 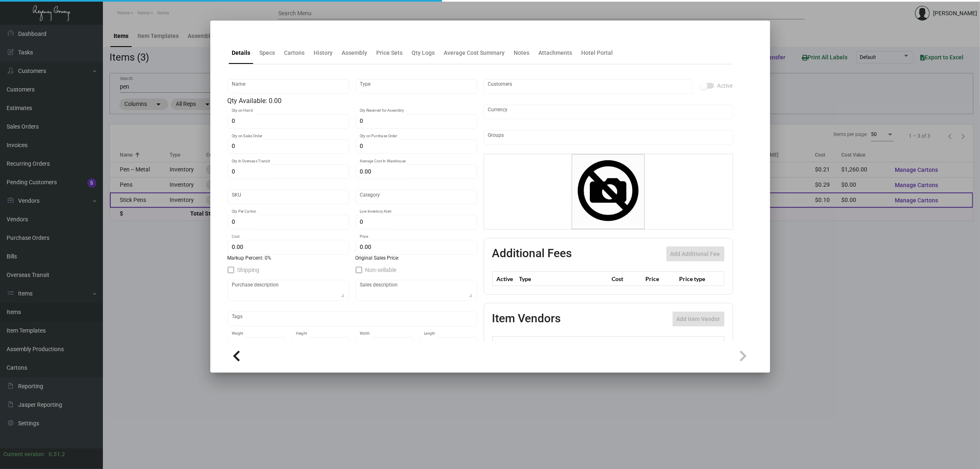 I want to click on th: Price, so click(x=660, y=278).